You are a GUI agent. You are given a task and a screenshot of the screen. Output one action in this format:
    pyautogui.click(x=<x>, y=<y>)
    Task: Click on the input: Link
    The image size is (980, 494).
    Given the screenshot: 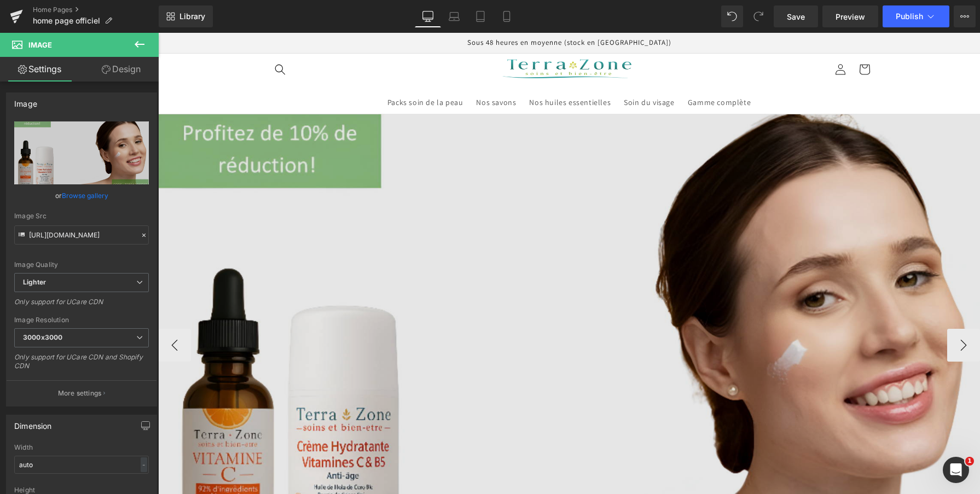 What is the action you would take?
    pyautogui.click(x=81, y=235)
    